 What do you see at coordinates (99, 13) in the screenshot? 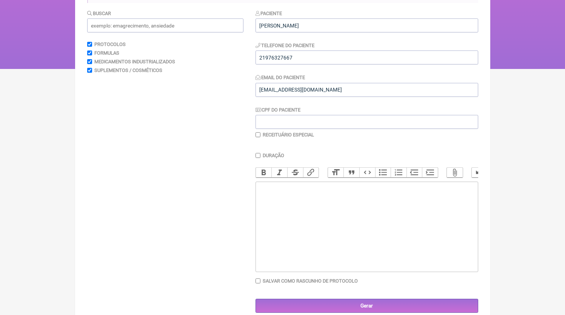
I see `label: Buscar` at bounding box center [99, 13].